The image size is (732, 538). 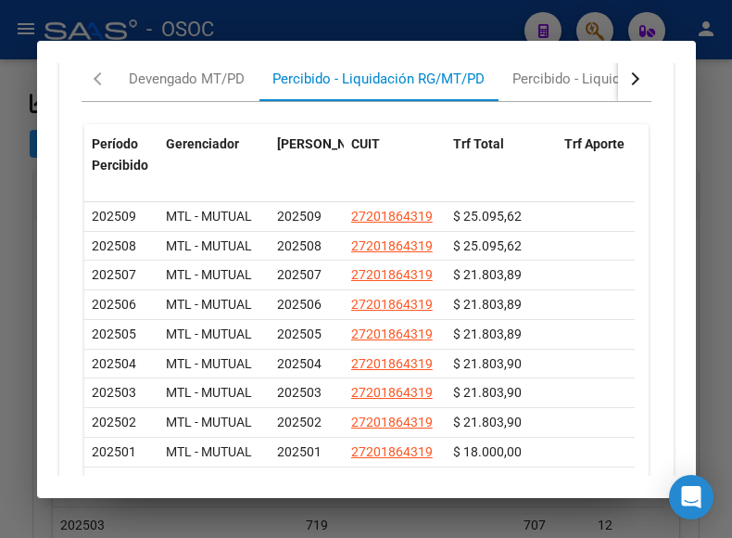 I want to click on div: Percibido - Liquidación Total, so click(x=601, y=79).